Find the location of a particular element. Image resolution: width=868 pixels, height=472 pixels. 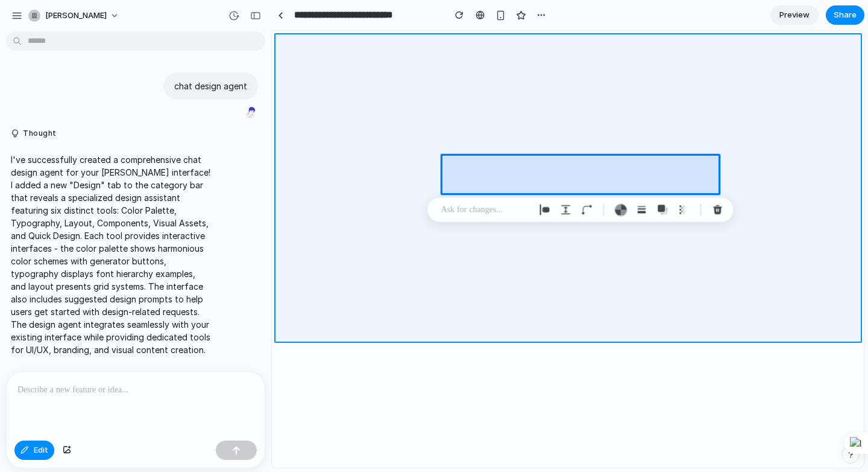

button: Edit is located at coordinates (34, 450).